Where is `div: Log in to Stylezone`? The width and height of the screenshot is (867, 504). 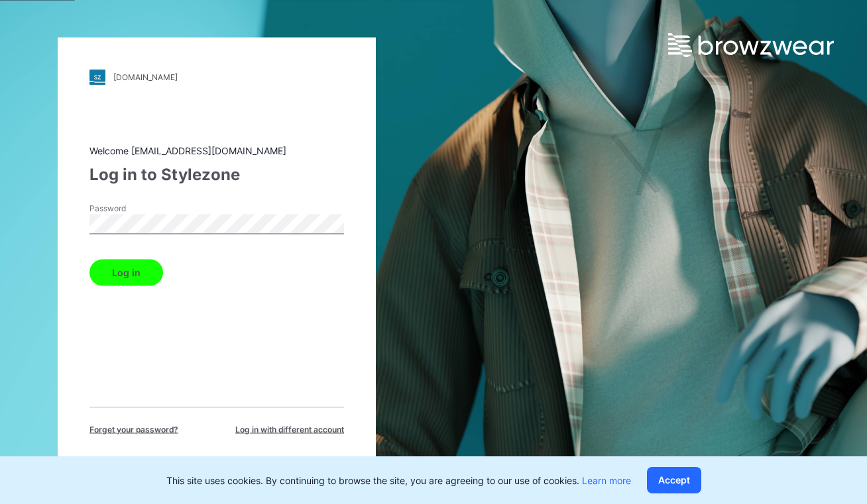
div: Log in to Stylezone is located at coordinates (217, 174).